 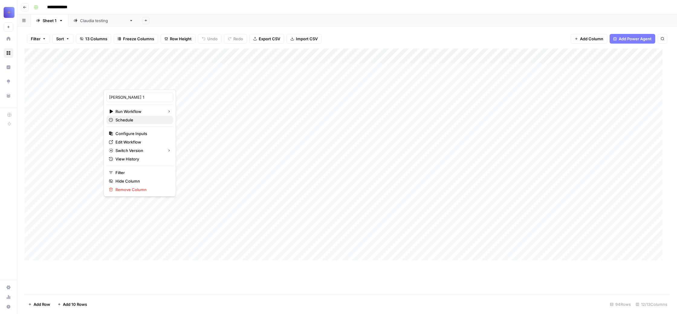 I want to click on span: 13 Columns, so click(x=96, y=39).